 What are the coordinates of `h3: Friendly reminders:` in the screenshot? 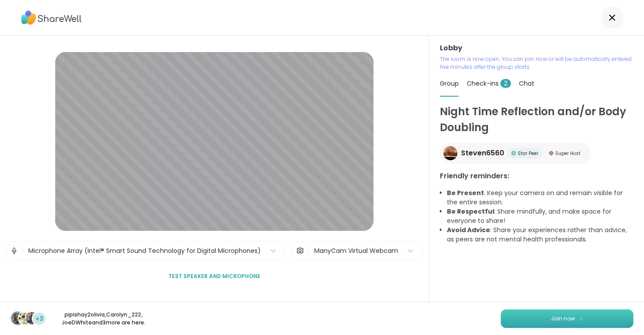 It's located at (537, 176).